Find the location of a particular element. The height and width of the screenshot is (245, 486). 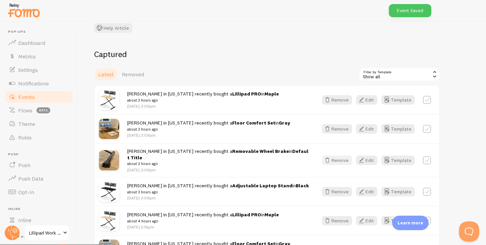

span: Metrics is located at coordinates (27, 56).